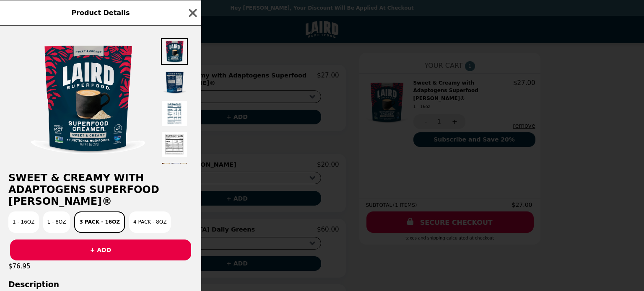 The width and height of the screenshot is (644, 291). I want to click on button: 3 Pack - 16oz, so click(99, 222).